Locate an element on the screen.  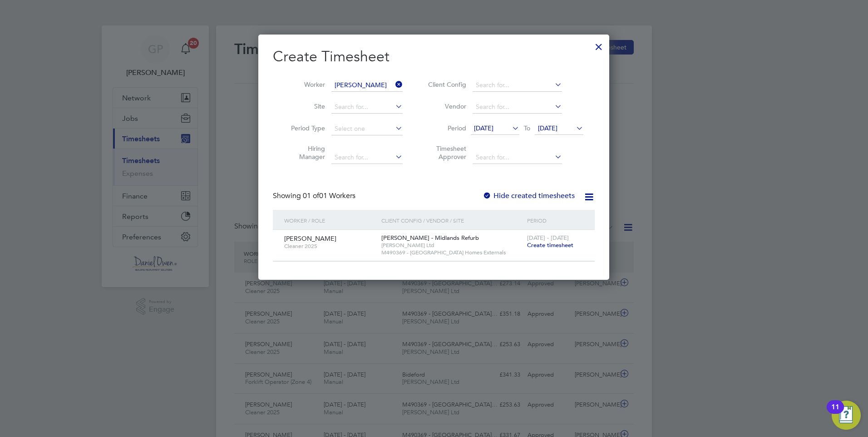
button: Open Resource Center, 11 new notifications is located at coordinates (846, 415).